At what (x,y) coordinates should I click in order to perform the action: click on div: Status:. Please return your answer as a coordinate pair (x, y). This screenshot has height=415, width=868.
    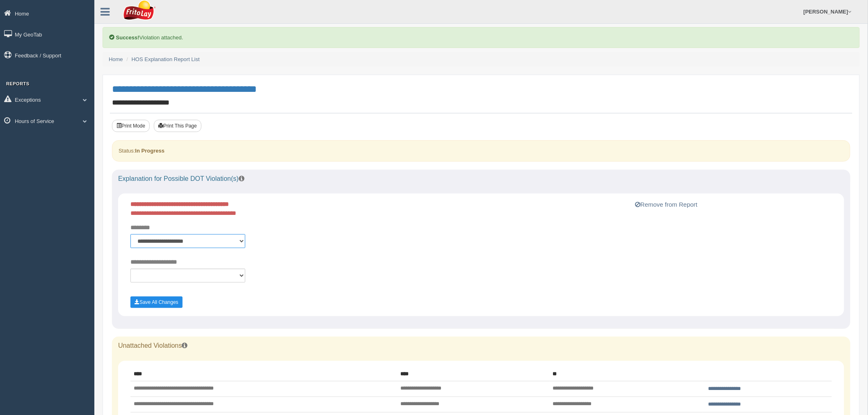
    Looking at the image, I should click on (481, 151).